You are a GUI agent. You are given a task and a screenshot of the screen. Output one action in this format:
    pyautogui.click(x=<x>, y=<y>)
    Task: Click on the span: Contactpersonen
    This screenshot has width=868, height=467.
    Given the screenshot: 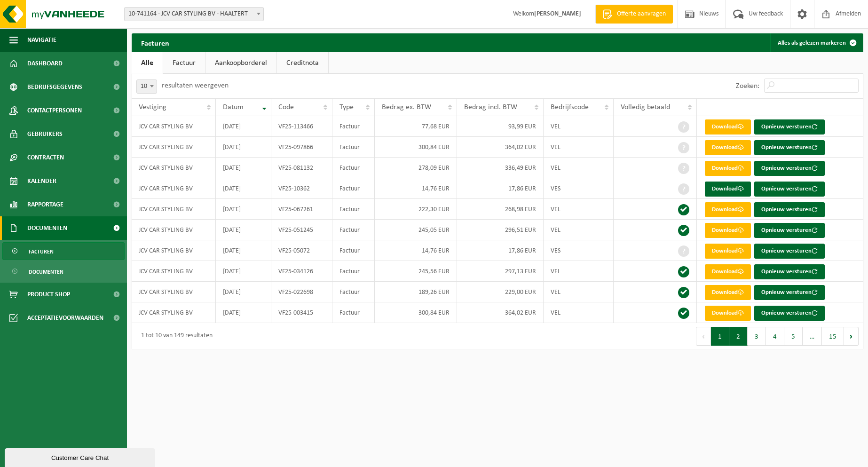 What is the action you would take?
    pyautogui.click(x=55, y=110)
    